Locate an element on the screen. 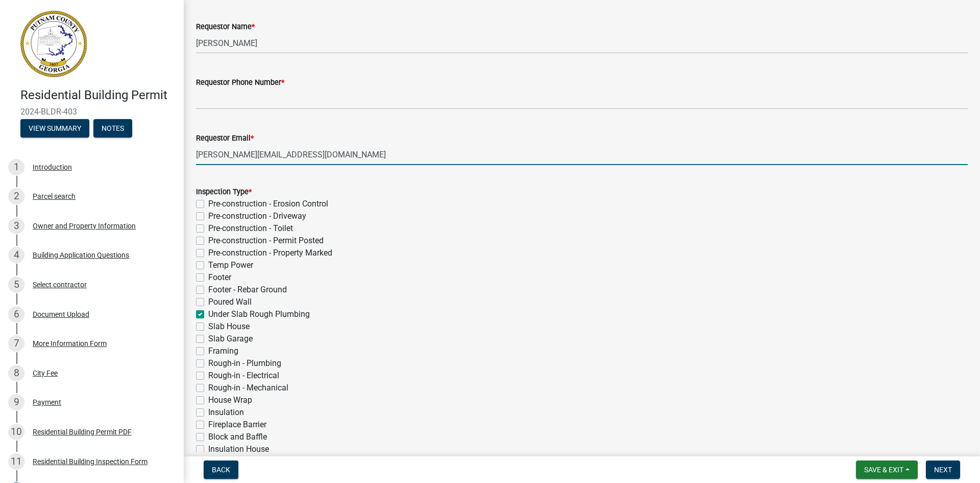  label: Pre-construction - Property Marked is located at coordinates (270, 253).